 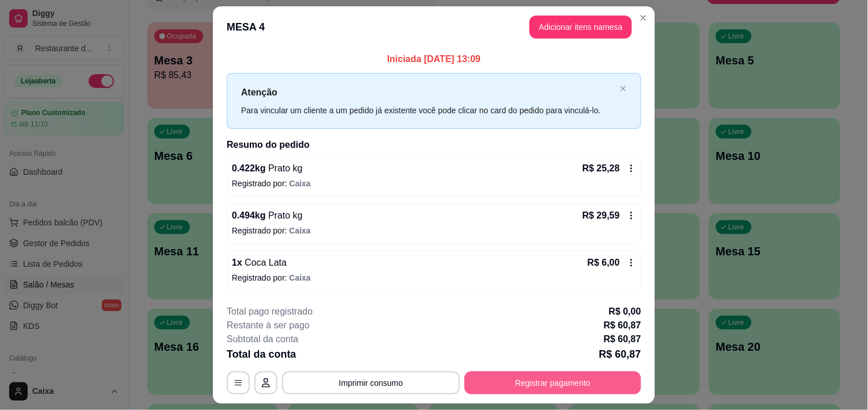 What do you see at coordinates (434, 27) in the screenshot?
I see `header: MESA 4` at bounding box center [434, 27].